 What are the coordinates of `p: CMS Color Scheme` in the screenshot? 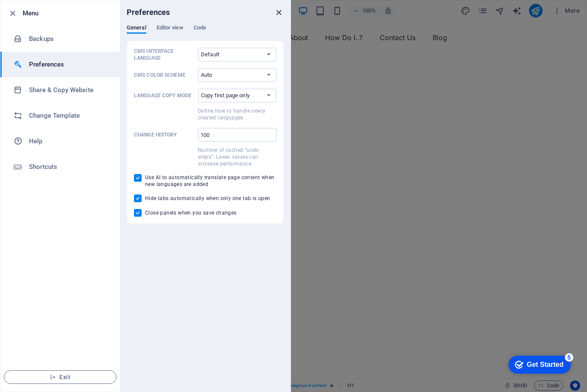 It's located at (164, 75).